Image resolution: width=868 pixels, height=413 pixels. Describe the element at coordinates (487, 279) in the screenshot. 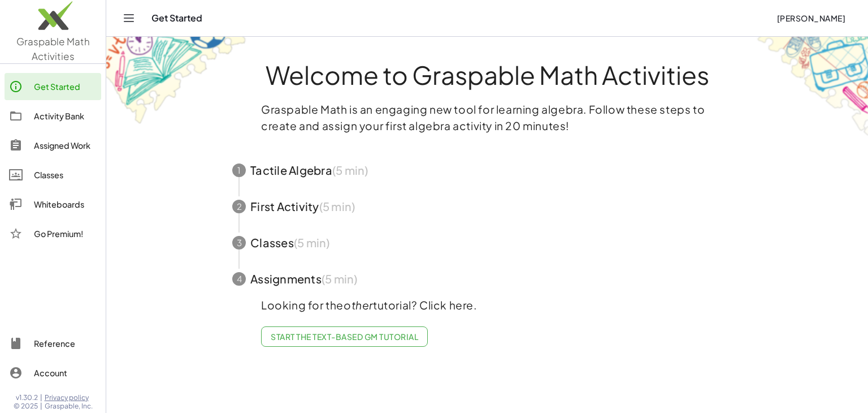

I see `button: 4Assignments(5 min)` at that location.